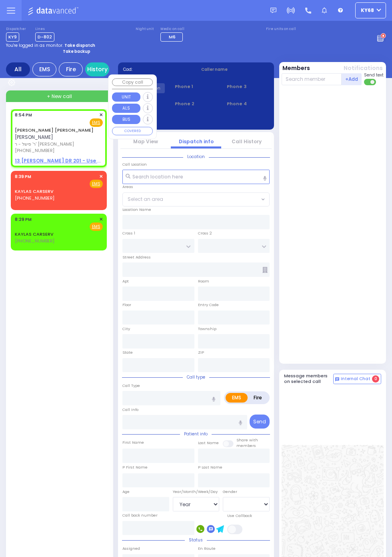  I want to click on label: Fire, so click(258, 398).